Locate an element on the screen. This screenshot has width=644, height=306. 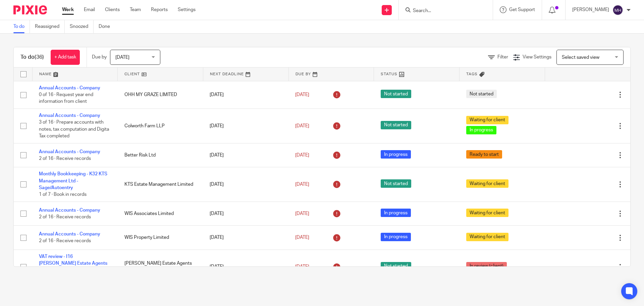
a: Email is located at coordinates (89, 10).